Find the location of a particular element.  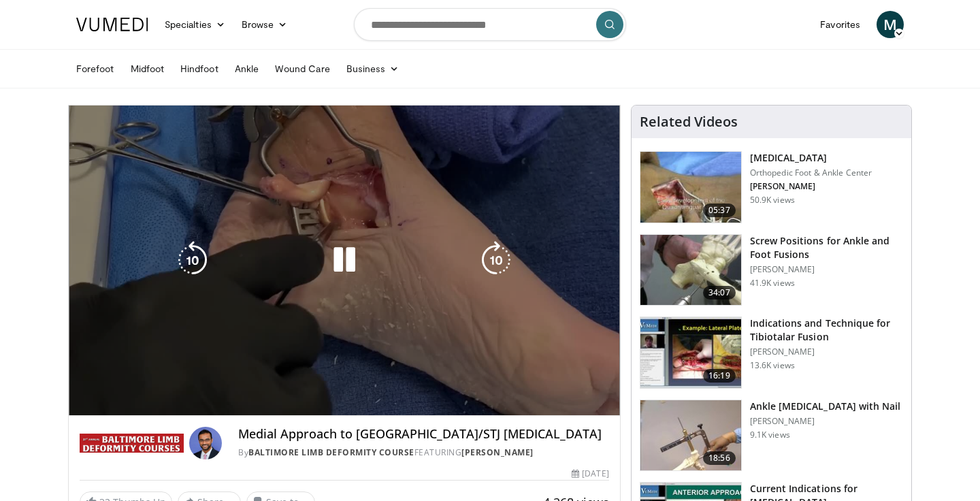

span: M is located at coordinates (890, 25).